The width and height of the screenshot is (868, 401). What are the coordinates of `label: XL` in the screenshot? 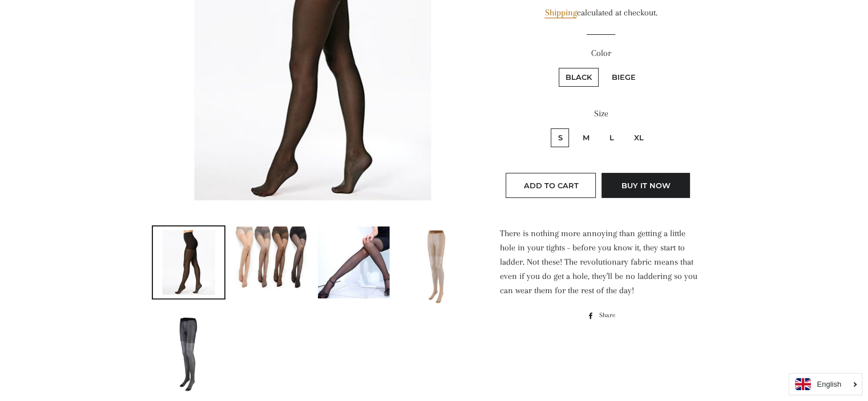 It's located at (638, 138).